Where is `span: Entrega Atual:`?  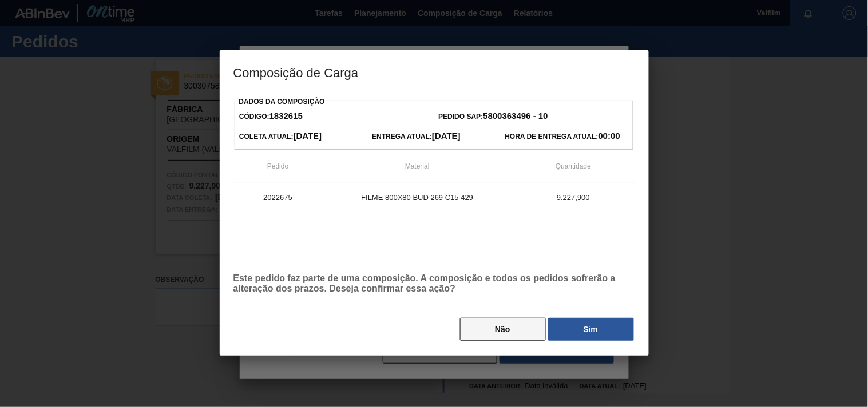
span: Entrega Atual: is located at coordinates (416, 137).